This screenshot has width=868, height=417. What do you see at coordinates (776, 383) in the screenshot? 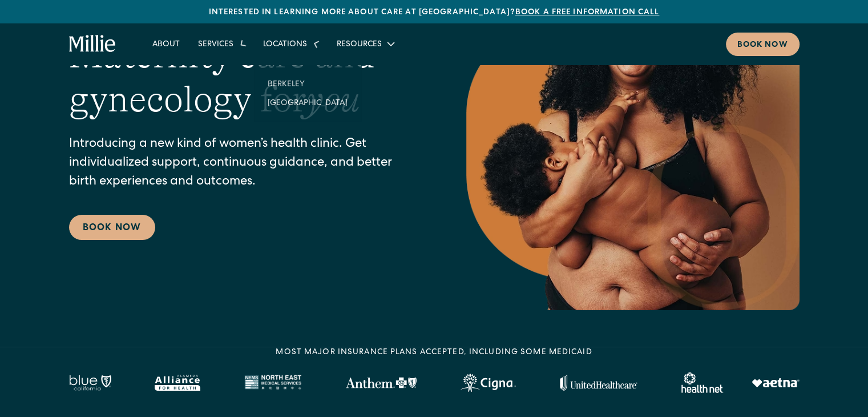
I see `img: Aetna logo` at bounding box center [776, 383].